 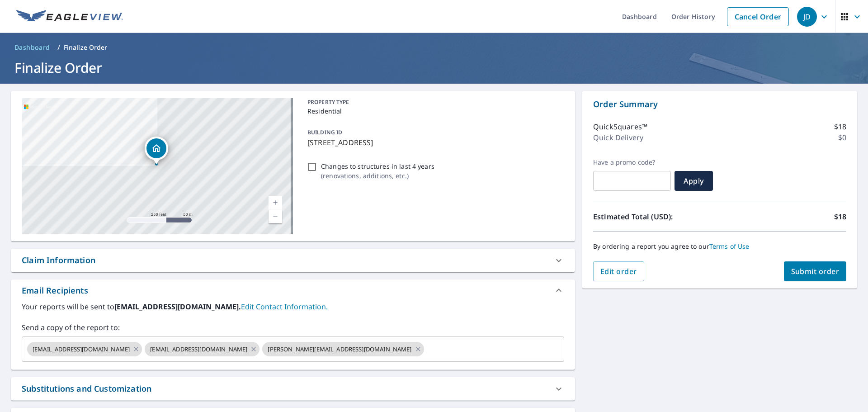 I want to click on button: Apply, so click(x=694, y=181).